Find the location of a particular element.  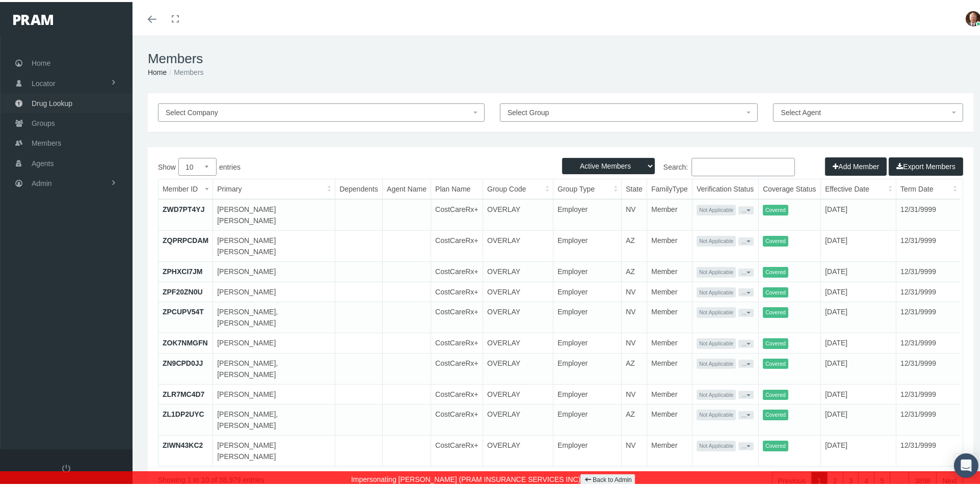

a: ZOK7NMGFN is located at coordinates (185, 341).